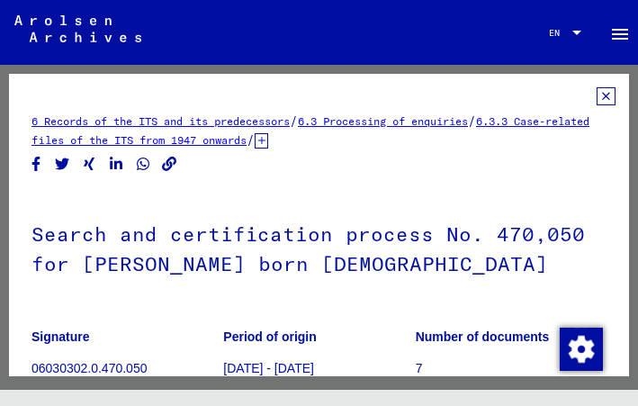  I want to click on b: Period of origin, so click(269, 337).